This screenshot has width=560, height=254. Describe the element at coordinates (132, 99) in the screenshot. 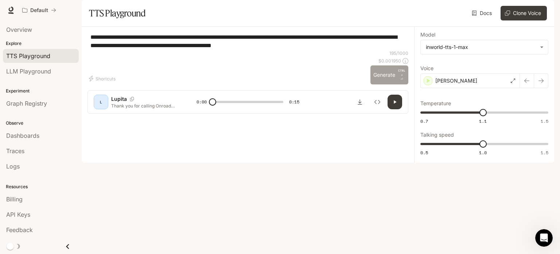

I see `button: Copy Voice ID` at that location.